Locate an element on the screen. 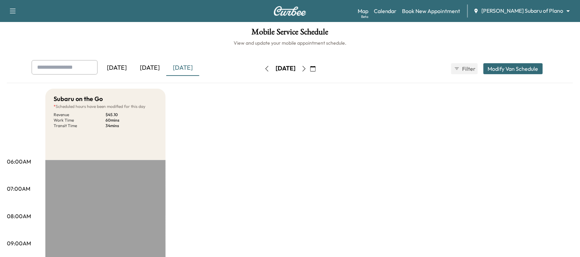  button: Modify Van Schedule is located at coordinates (513, 69).